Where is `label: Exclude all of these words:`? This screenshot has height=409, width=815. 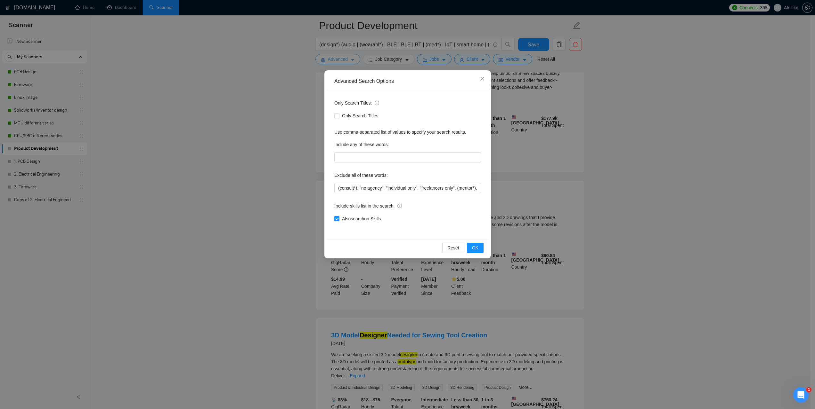
label: Exclude all of these words: is located at coordinates (361, 175).